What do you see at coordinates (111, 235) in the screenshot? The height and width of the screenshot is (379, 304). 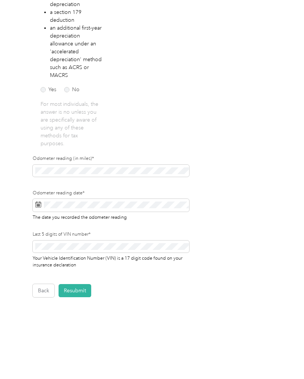 I see `label: Last 5 digits of VIN number*` at bounding box center [111, 235].